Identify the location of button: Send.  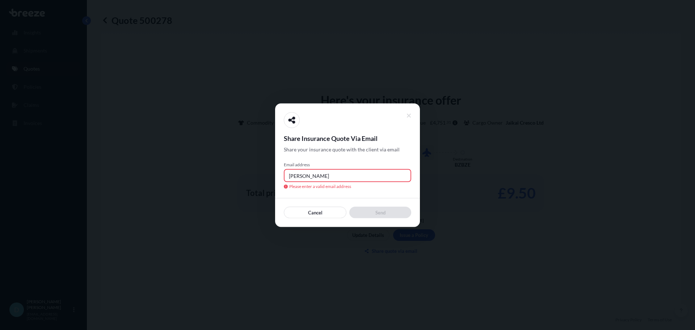
(380, 212).